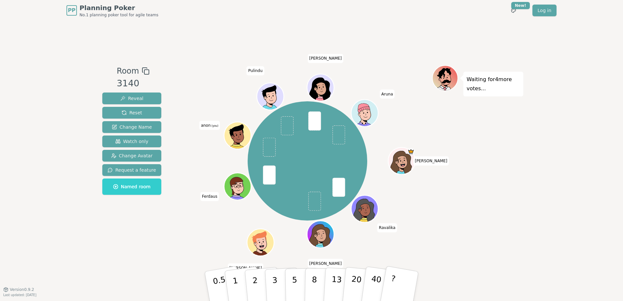 This screenshot has width=623, height=301. I want to click on a: Log in, so click(544, 10).